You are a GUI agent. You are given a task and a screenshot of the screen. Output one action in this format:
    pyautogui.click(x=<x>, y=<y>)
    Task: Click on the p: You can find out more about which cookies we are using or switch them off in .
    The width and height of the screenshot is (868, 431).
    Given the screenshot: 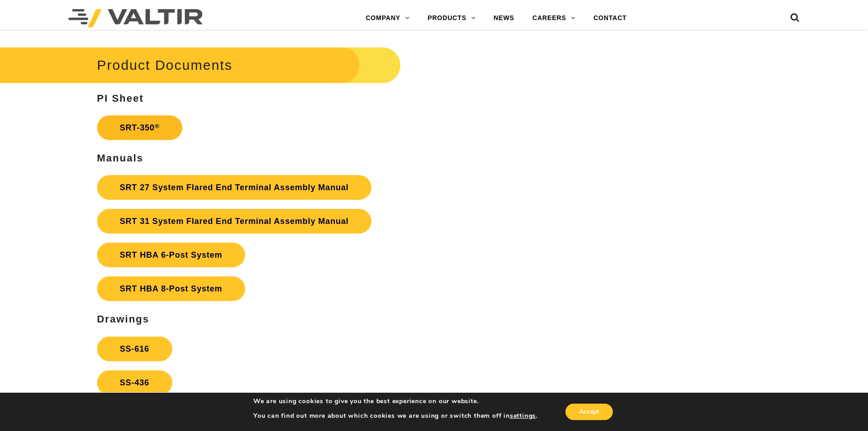 What is the action you would take?
    pyautogui.click(x=395, y=415)
    